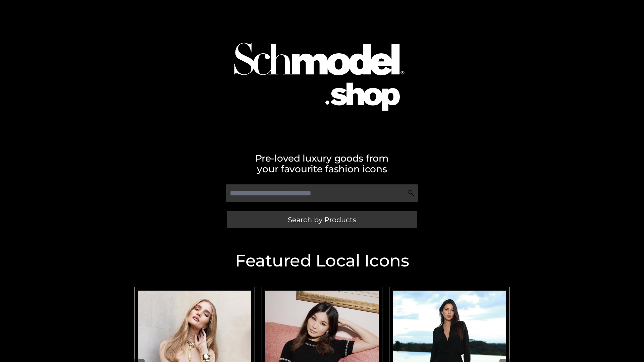  I want to click on h2: Pre-loved luxury goods from your favourite fashion icons, so click(322, 164).